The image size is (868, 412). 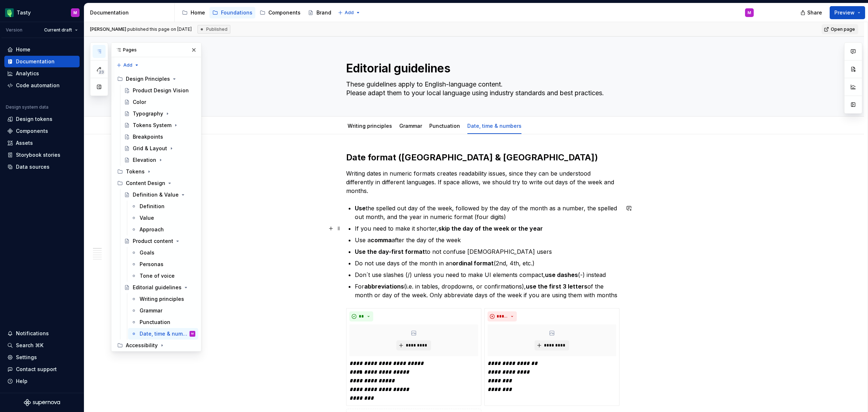 What do you see at coordinates (815, 13) in the screenshot?
I see `span: Share` at bounding box center [815, 13].